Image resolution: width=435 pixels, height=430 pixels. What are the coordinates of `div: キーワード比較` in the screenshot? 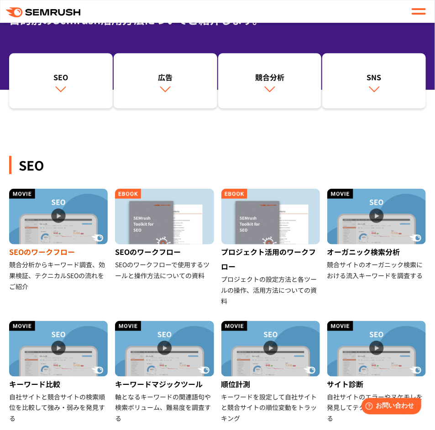 It's located at (58, 384).